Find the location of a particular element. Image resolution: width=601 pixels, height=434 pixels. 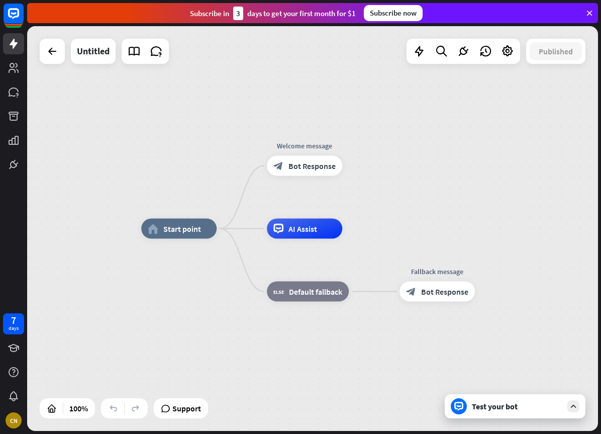

a: 7 days is located at coordinates (14, 324).